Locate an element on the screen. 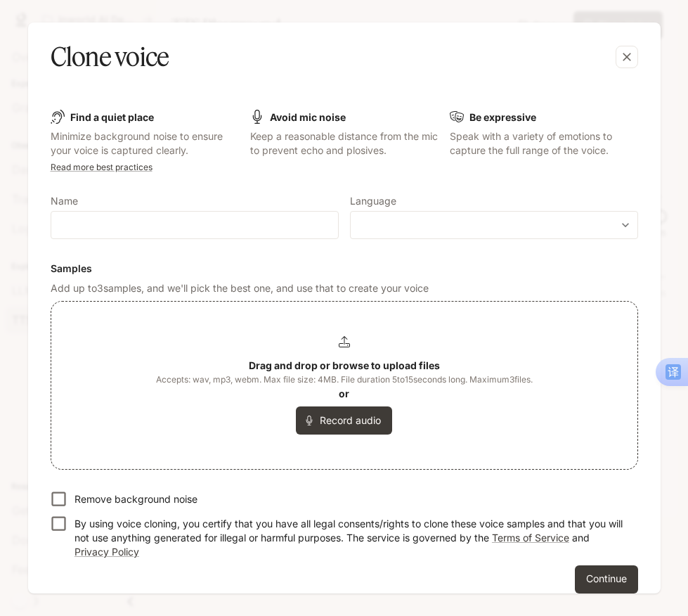  p: Speak with a variety of emotions to capture the full range of the voice. is located at coordinates (545, 143).